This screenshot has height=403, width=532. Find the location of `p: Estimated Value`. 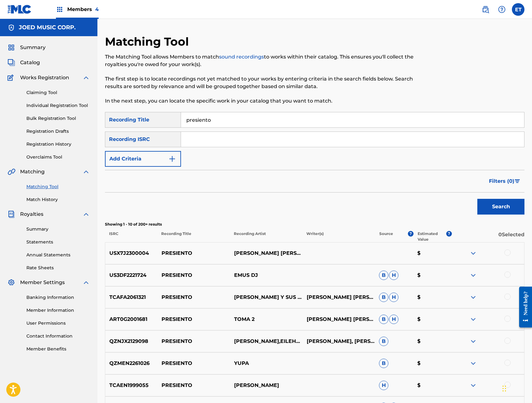

p: Estimated Value is located at coordinates (432, 237).